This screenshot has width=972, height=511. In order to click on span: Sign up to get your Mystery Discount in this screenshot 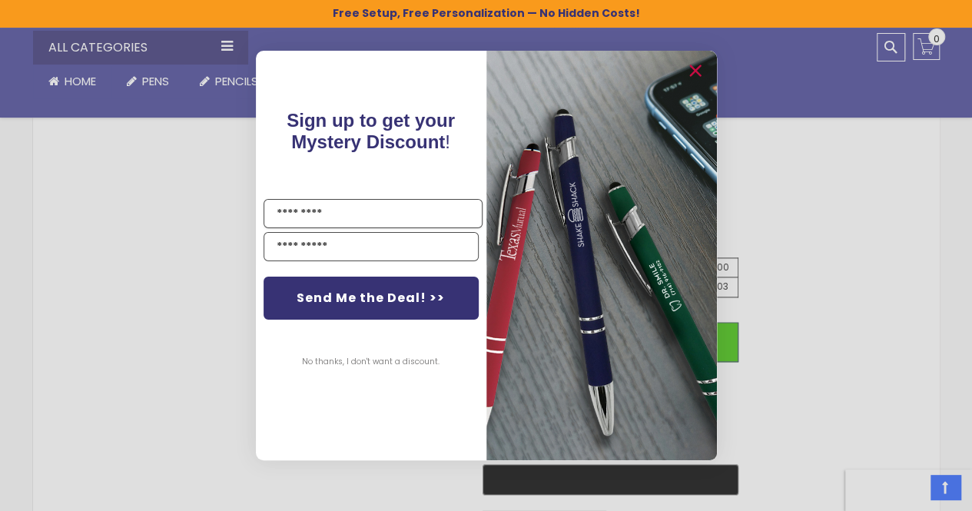, I will do `click(370, 131)`.